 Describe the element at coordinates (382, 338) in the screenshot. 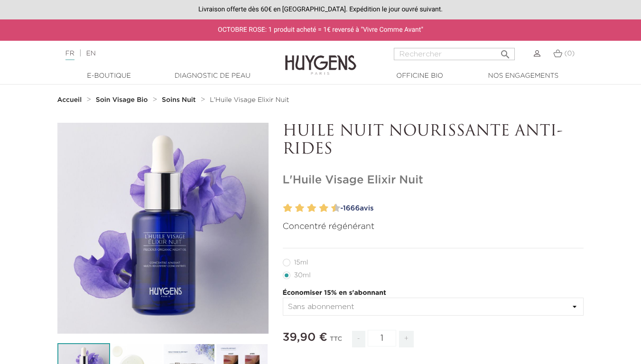

I see `input: Quantité` at that location.